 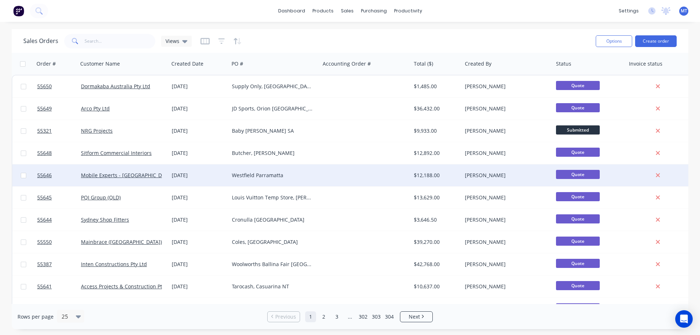 I want to click on span: 55650, so click(x=44, y=86).